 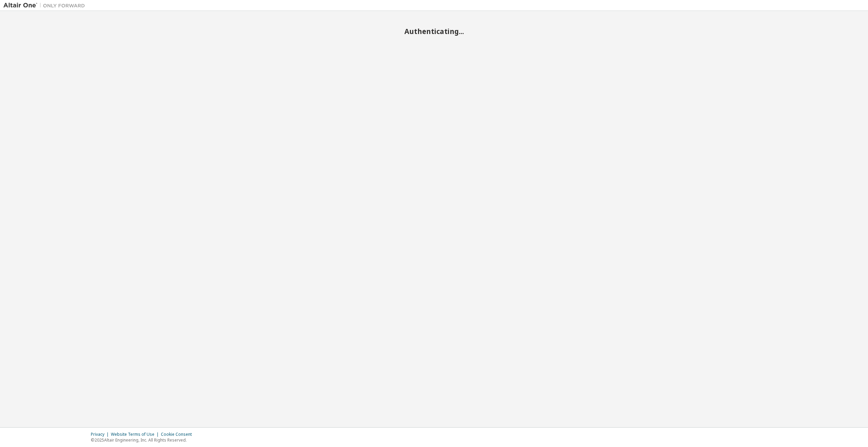 I want to click on p: © 2025 Altair Engineering, Inc. All Rights Reserved., so click(x=144, y=440).